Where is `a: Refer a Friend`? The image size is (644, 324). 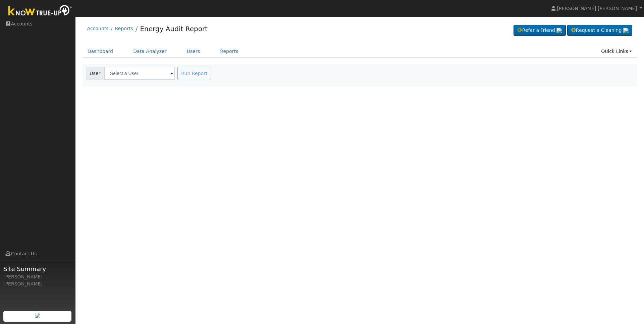 a: Refer a Friend is located at coordinates (540, 30).